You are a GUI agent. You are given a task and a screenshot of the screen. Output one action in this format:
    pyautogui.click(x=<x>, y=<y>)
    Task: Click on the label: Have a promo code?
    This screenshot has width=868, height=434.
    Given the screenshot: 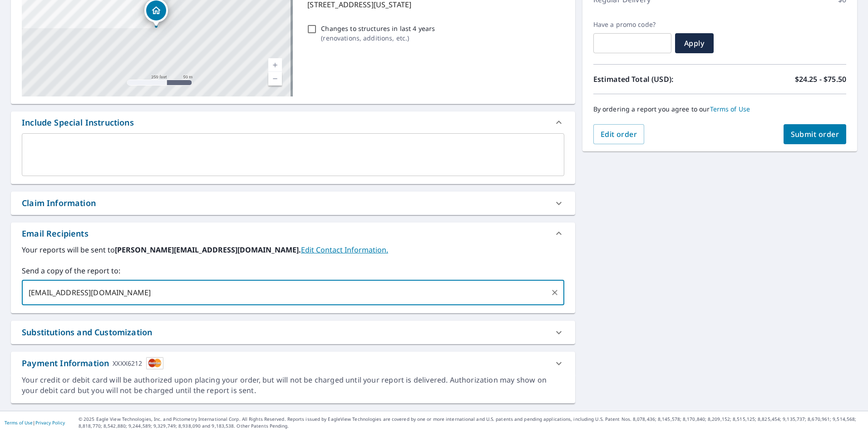 What is the action you would take?
    pyautogui.click(x=632, y=25)
    